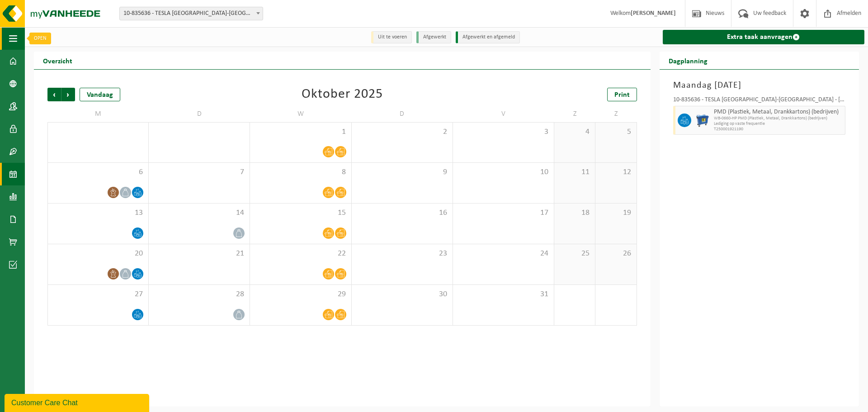  I want to click on span: 2, so click(402, 132).